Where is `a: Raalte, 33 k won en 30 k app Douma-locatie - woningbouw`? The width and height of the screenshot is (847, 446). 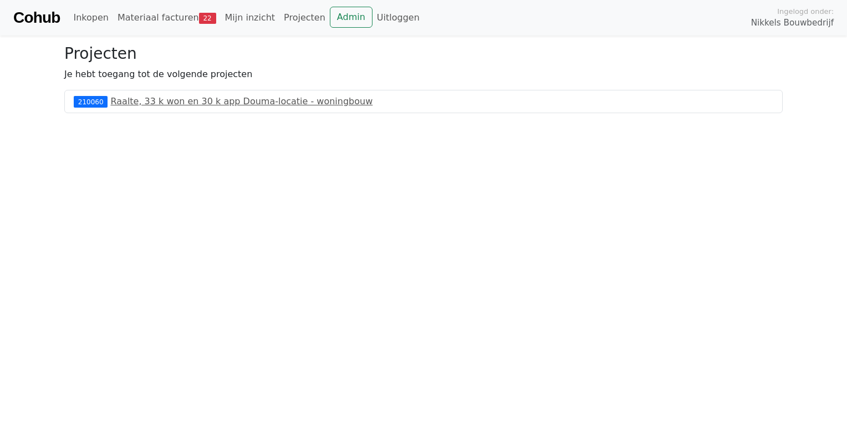
a: Raalte, 33 k won en 30 k app Douma-locatie - woningbouw is located at coordinates (242, 101).